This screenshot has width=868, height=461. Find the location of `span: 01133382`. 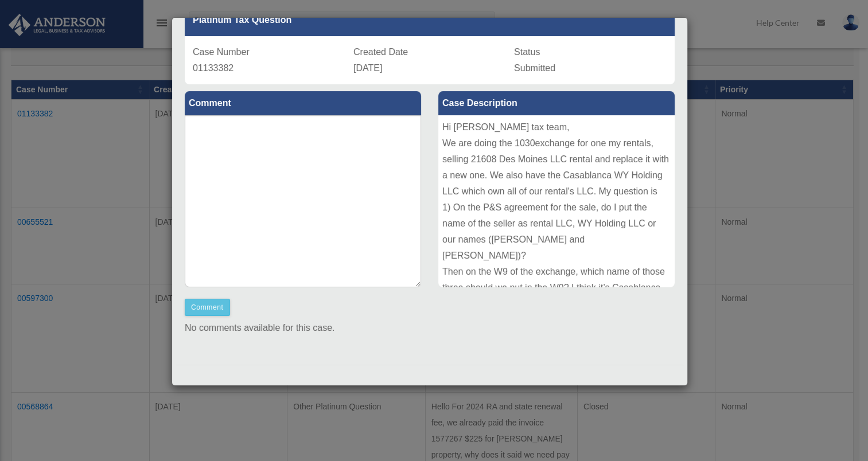

span: 01133382 is located at coordinates (213, 67).